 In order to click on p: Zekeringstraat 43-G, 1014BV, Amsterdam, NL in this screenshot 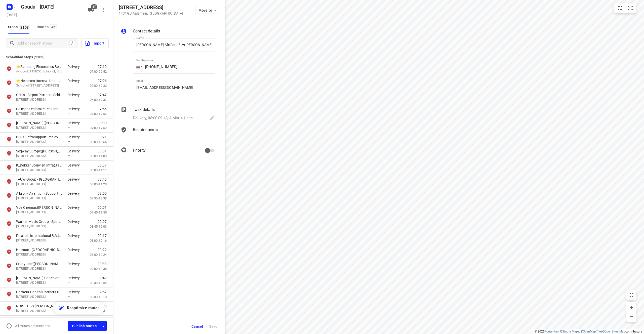, I will do `click(39, 184)`.